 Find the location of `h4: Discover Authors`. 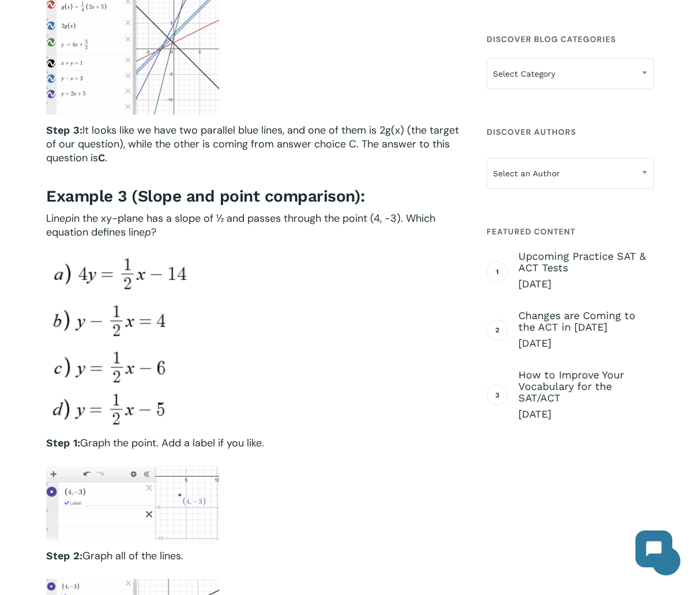

h4: Discover Authors is located at coordinates (571, 132).